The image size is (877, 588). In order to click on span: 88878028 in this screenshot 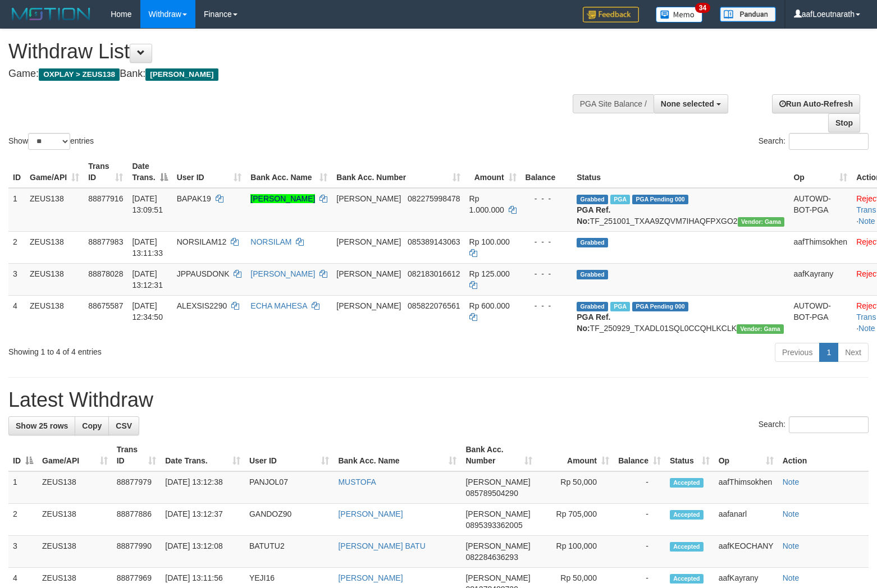, I will do `click(105, 274)`.